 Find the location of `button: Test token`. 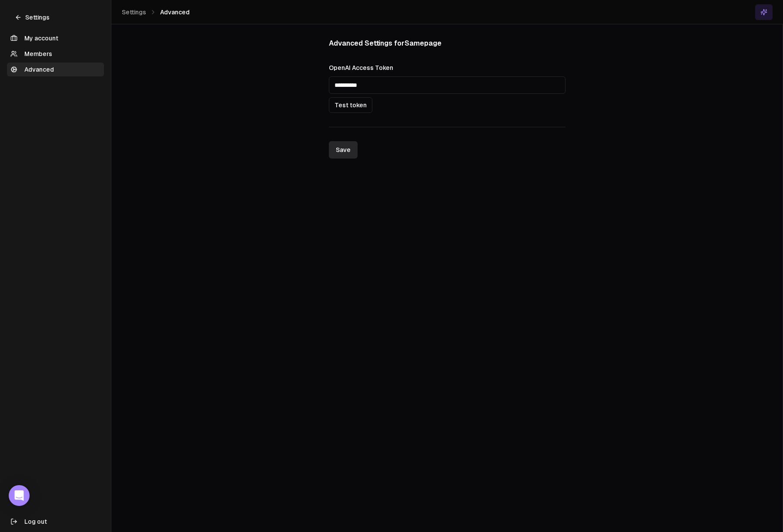

button: Test token is located at coordinates (351, 105).